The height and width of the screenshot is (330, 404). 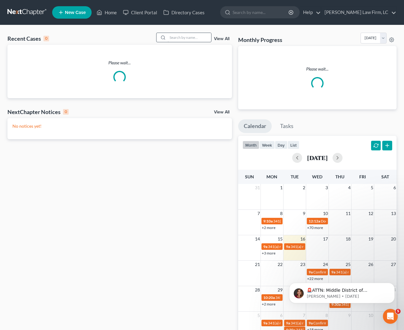 What do you see at coordinates (362, 176) in the screenshot?
I see `span: Fri` at bounding box center [362, 176].